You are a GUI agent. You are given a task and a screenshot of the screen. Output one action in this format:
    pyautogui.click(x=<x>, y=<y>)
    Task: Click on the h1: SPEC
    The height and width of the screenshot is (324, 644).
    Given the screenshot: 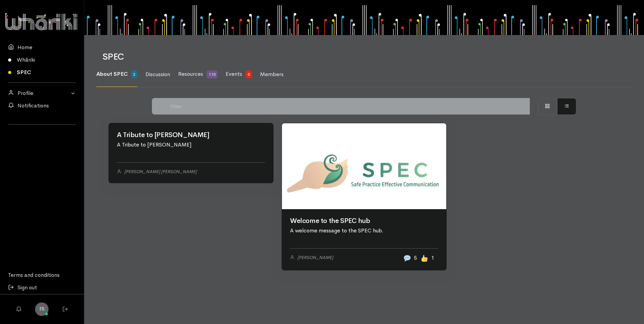 What is the action you would take?
    pyautogui.click(x=363, y=57)
    